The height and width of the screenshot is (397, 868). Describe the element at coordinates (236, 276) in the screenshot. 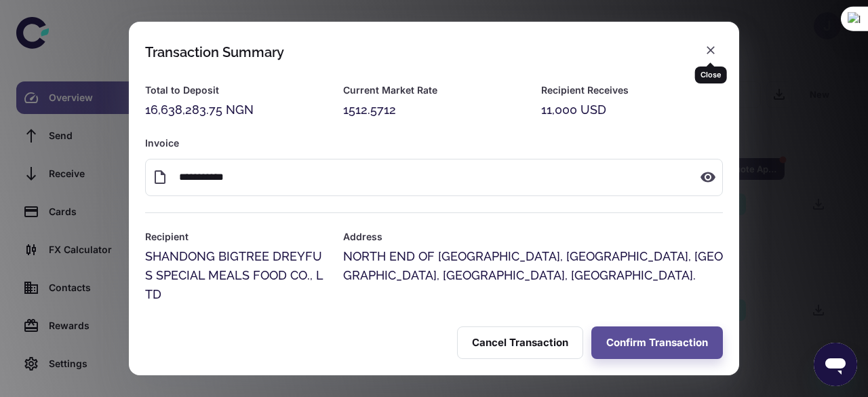

I see `div: SHANDONG BIGTREE DREYFUS SPECIAL MEALS FOOD CO., LTD` at that location.